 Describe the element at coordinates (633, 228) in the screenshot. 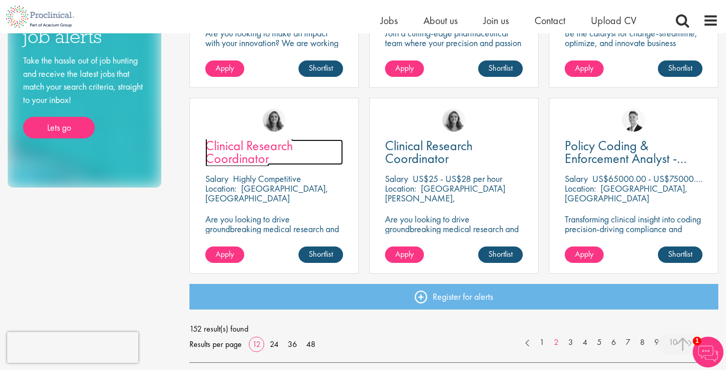

I see `p: Transforming clinical insight into coding precision-driving compliance and clarity in healthcare ...` at that location.